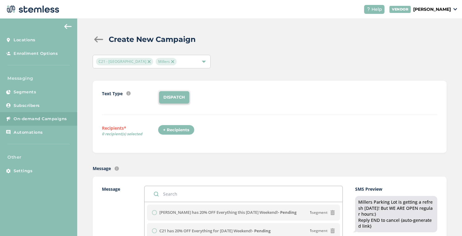 The width and height of the screenshot is (462, 236). What do you see at coordinates (68, 27) in the screenshot?
I see `img: icon-arrow-back-accent-c549486e.svg` at bounding box center [68, 27].